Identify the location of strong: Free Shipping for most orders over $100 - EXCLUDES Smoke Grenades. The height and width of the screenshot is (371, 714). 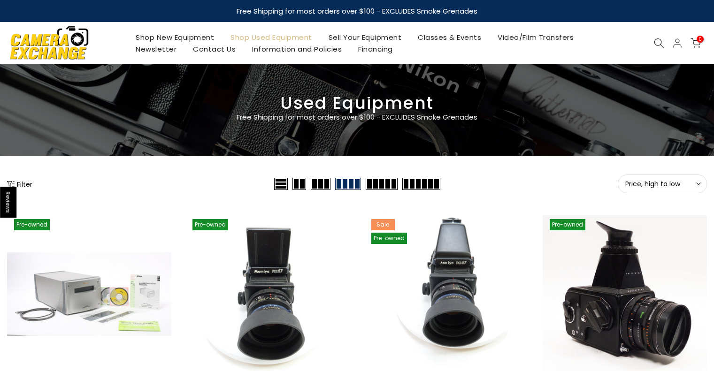
(357, 11).